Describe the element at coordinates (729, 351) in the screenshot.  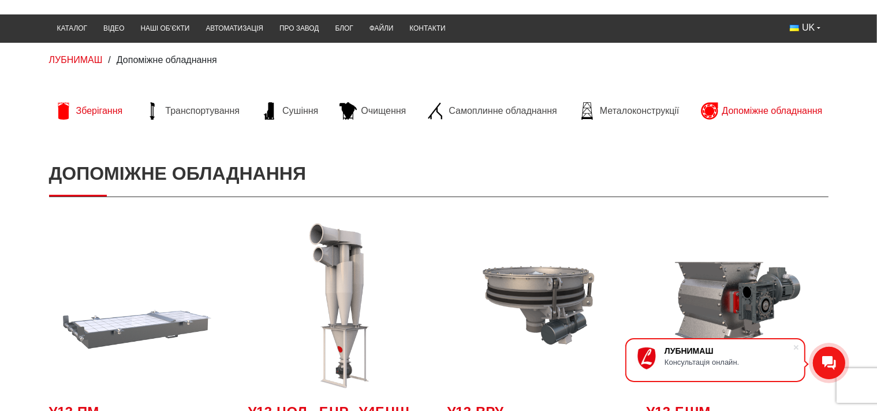
I see `div: ЛУБНИМАШ` at that location.